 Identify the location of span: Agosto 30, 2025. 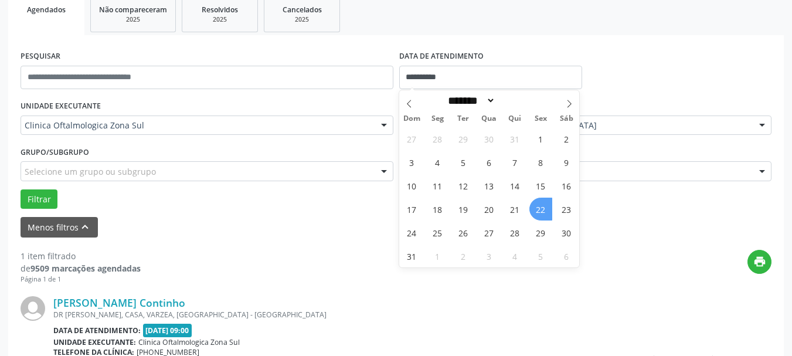
(567, 232).